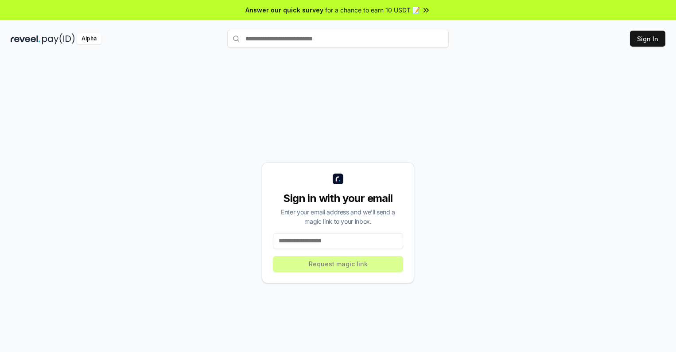 This screenshot has width=676, height=352. What do you see at coordinates (25, 39) in the screenshot?
I see `img: reveel_dark` at bounding box center [25, 39].